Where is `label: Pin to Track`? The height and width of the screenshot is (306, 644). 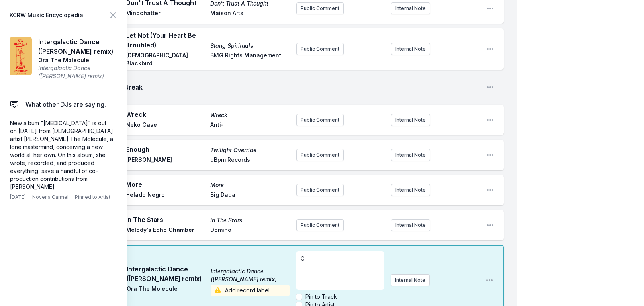 label: Pin to Track is located at coordinates (321, 296).